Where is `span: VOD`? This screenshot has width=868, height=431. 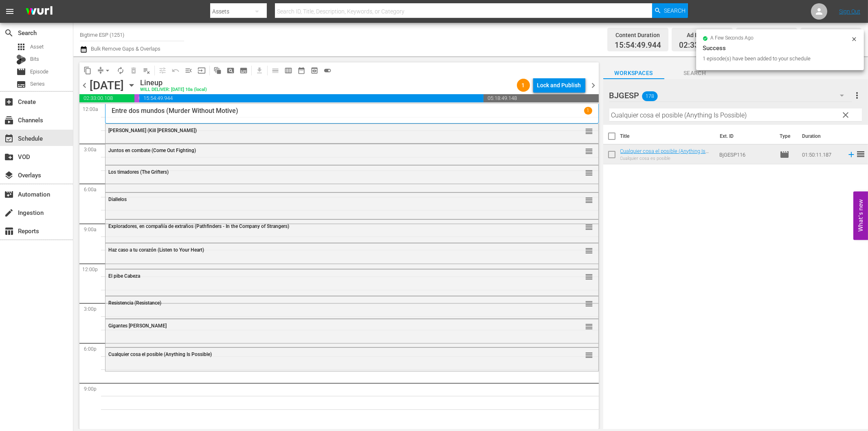 span: VOD is located at coordinates (9, 157).